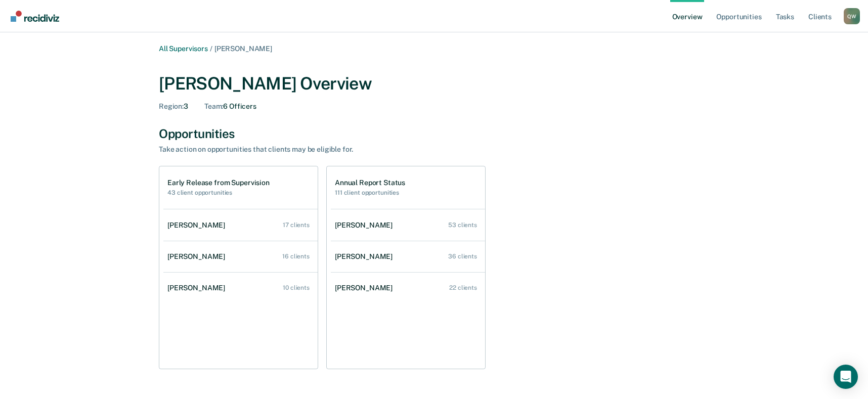  What do you see at coordinates (462, 257) in the screenshot?
I see `div: 36 clients` at bounding box center [462, 257].